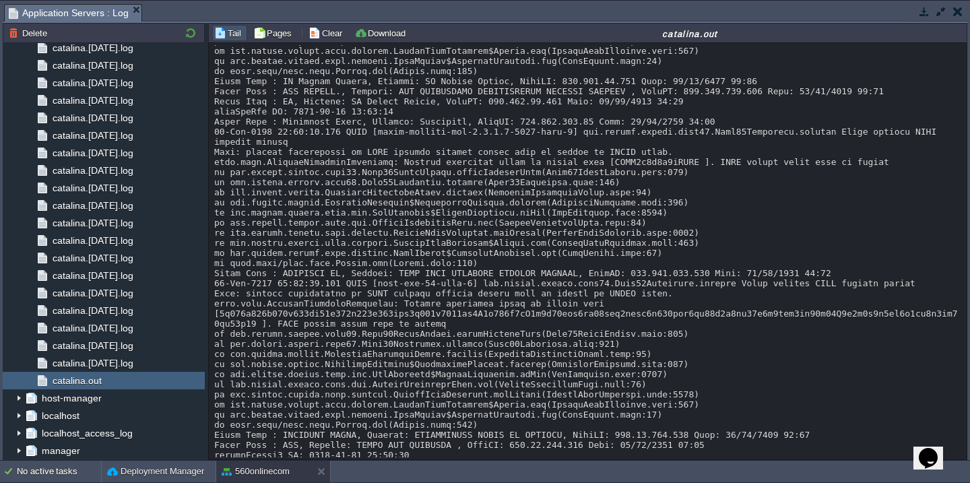 Image resolution: width=970 pixels, height=483 pixels. What do you see at coordinates (87, 433) in the screenshot?
I see `a: localhost_access_log` at bounding box center [87, 433].